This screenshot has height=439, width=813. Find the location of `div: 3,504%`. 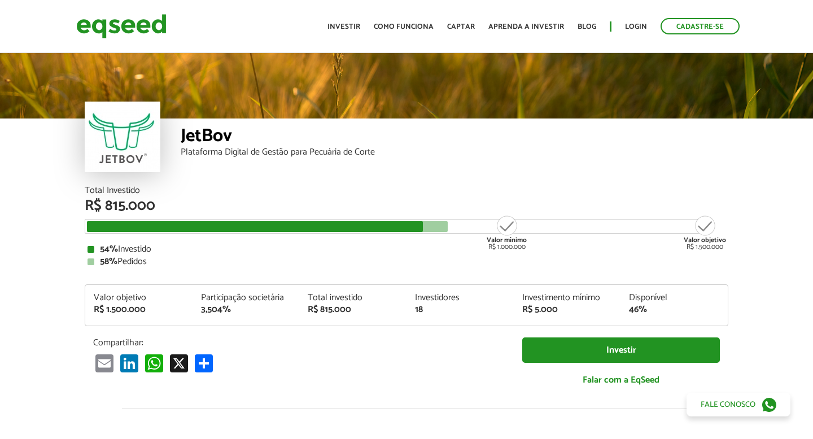

div: 3,504% is located at coordinates (246, 310).